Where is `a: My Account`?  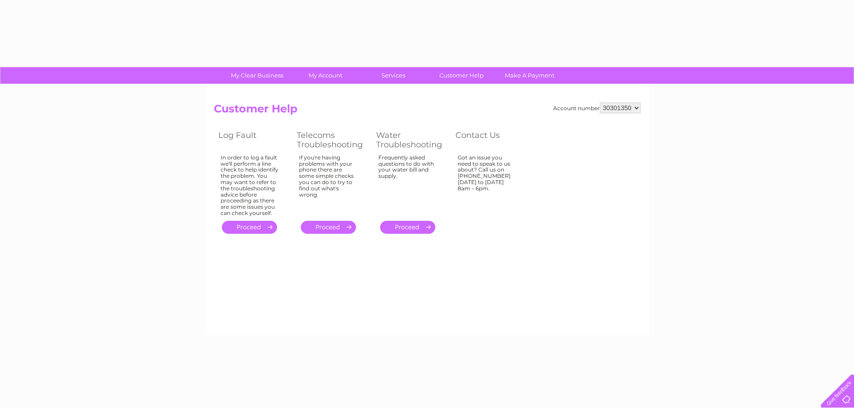
a: My Account is located at coordinates (325, 75).